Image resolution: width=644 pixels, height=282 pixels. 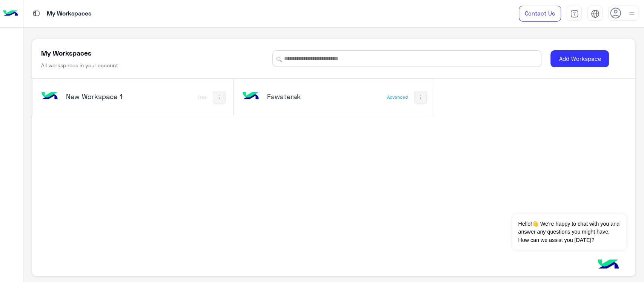 What do you see at coordinates (632, 14) in the screenshot?
I see `img: profile` at bounding box center [632, 14].